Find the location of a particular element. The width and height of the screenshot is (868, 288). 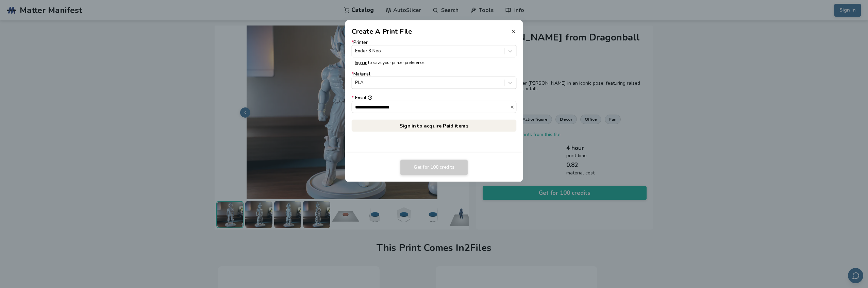

input: *Email is located at coordinates (431, 107).